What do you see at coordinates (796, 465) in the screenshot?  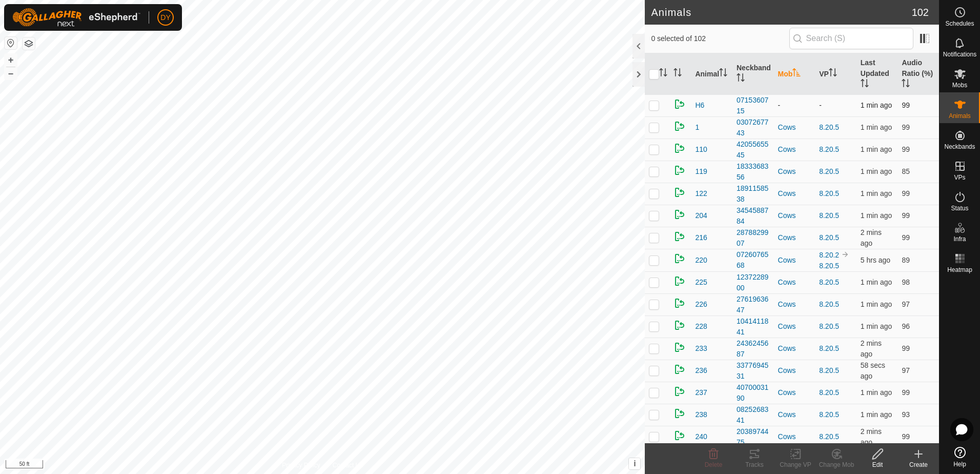 I see `div: Change VP` at bounding box center [796, 465].